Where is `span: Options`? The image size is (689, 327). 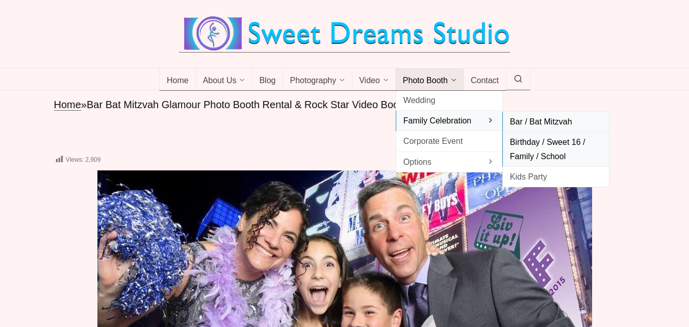 span: Options is located at coordinates (450, 162).